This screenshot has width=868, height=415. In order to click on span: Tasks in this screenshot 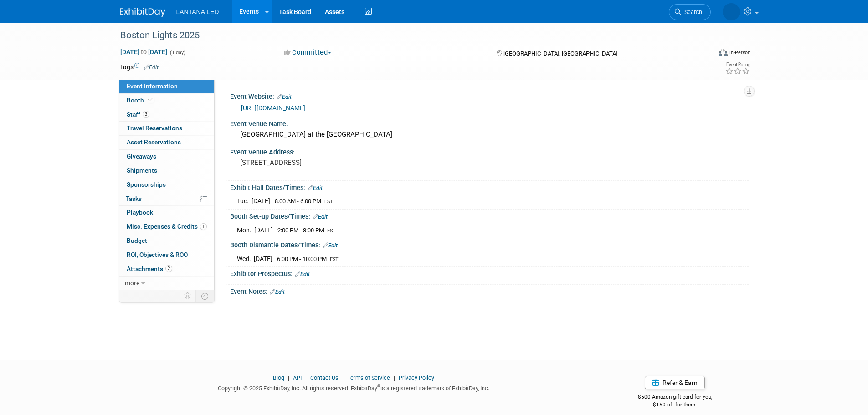, I will do `click(134, 198)`.